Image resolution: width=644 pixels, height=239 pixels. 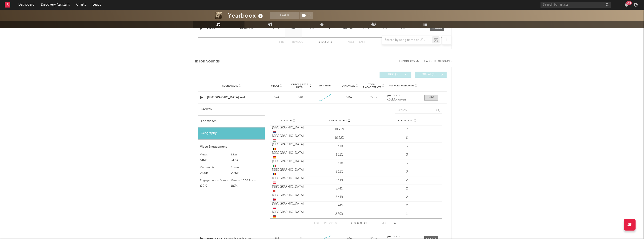 I want to click on span: Sound Name, so click(x=230, y=86).